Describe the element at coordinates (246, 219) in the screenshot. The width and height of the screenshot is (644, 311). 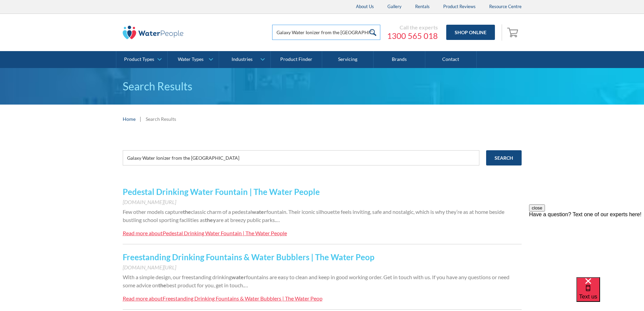
I see `span: are at breezy public parks.` at that location.